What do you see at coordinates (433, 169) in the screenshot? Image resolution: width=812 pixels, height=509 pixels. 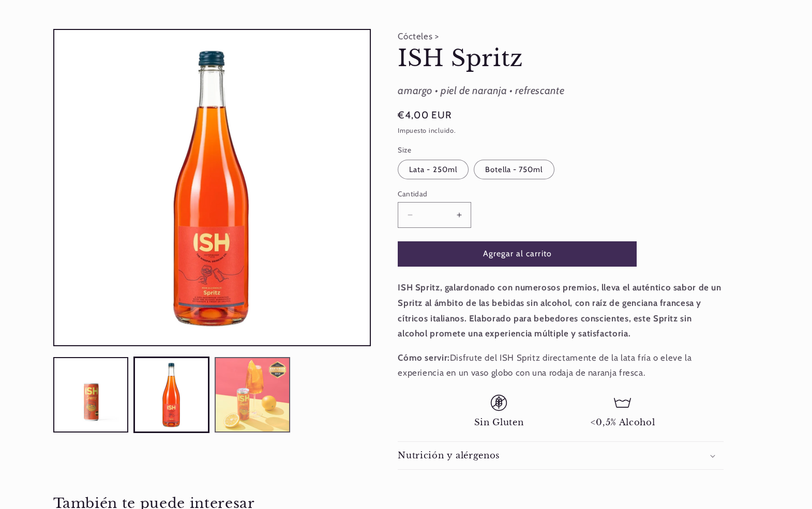 I see `label: Lata - 250ml` at bounding box center [433, 169].